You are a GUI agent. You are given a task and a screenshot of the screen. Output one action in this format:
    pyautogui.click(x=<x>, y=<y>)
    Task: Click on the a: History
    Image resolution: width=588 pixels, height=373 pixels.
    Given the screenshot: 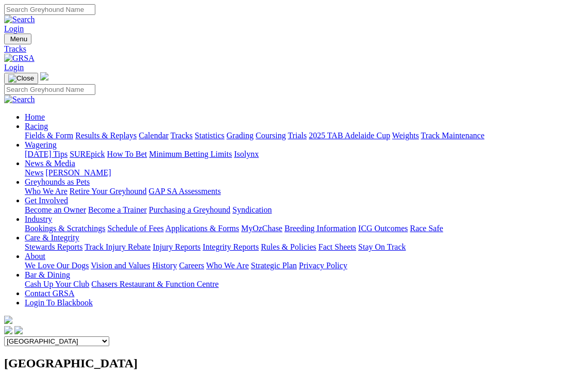 What is the action you would take?
    pyautogui.click(x=164, y=265)
    